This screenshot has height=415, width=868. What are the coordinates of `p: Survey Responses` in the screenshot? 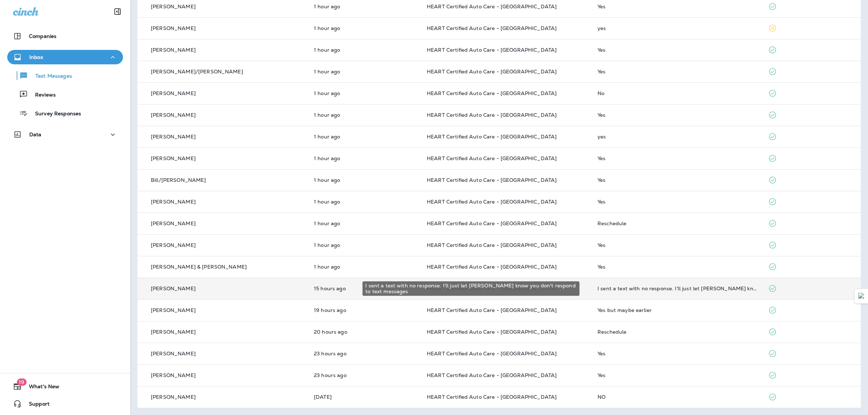 It's located at (55, 114).